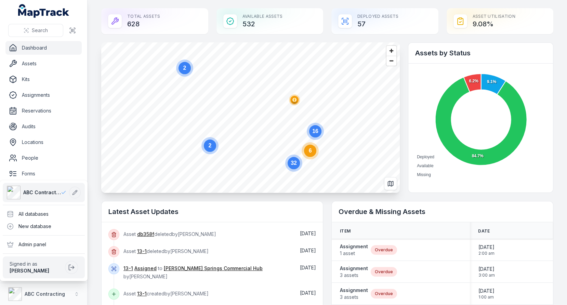 This screenshot has height=305, width=567. I want to click on span: ABC Contracting, so click(42, 193).